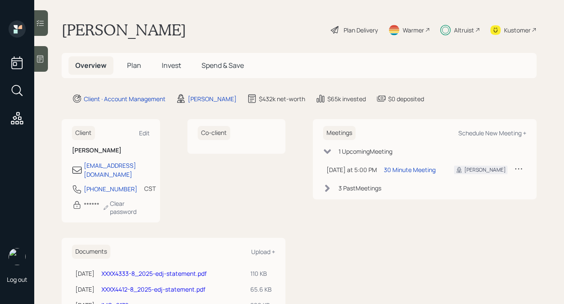  Describe the element at coordinates (365, 151) in the screenshot. I see `div: 1 Upcoming Meeting` at that location.